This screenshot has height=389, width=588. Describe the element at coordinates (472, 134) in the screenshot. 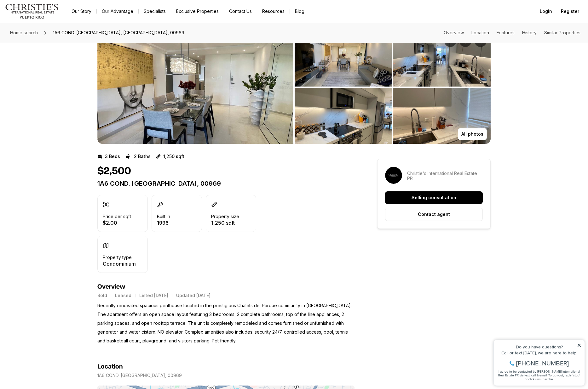

I see `button: All photos` at that location.